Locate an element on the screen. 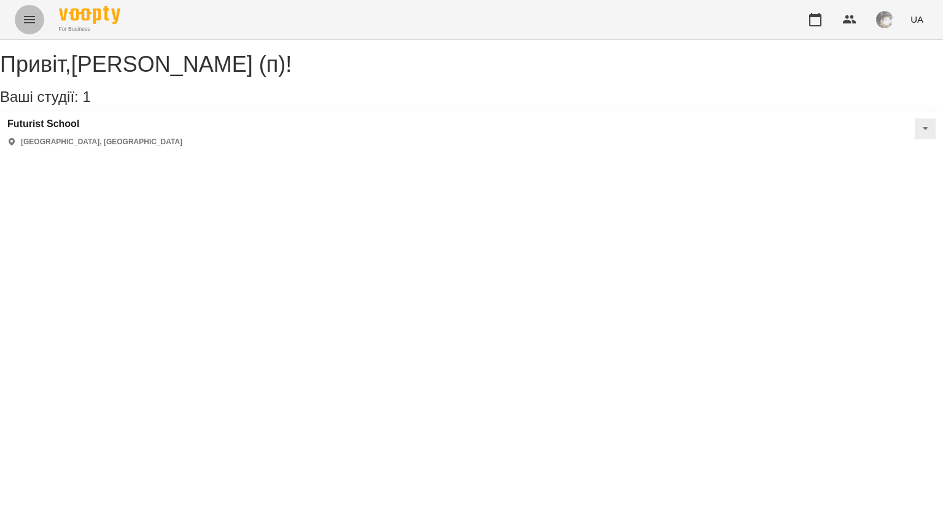  span: 1 is located at coordinates (86, 96).